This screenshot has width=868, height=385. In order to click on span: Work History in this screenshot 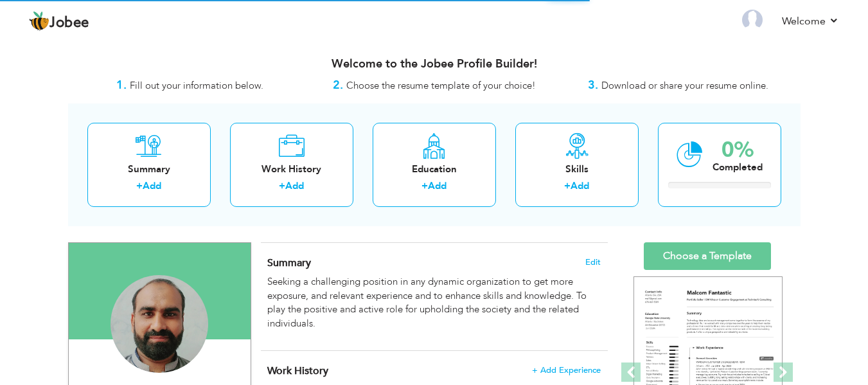, I will do `click(297, 371)`.